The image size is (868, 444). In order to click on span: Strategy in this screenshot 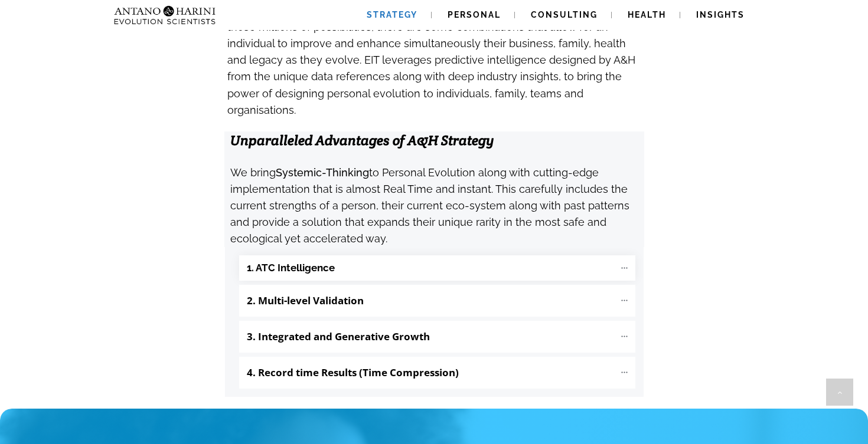, I will do `click(392, 15)`.